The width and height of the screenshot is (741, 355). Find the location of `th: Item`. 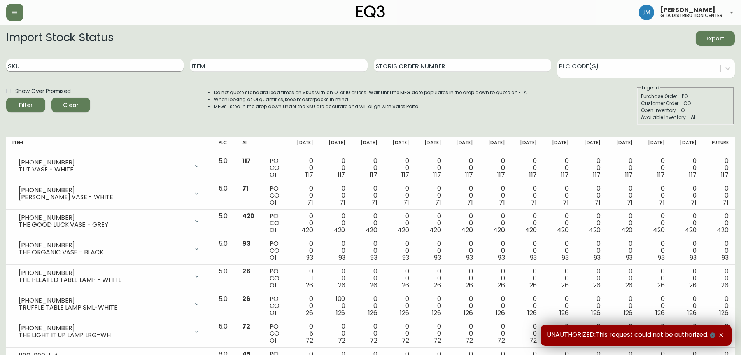

th: Item is located at coordinates (109, 146).